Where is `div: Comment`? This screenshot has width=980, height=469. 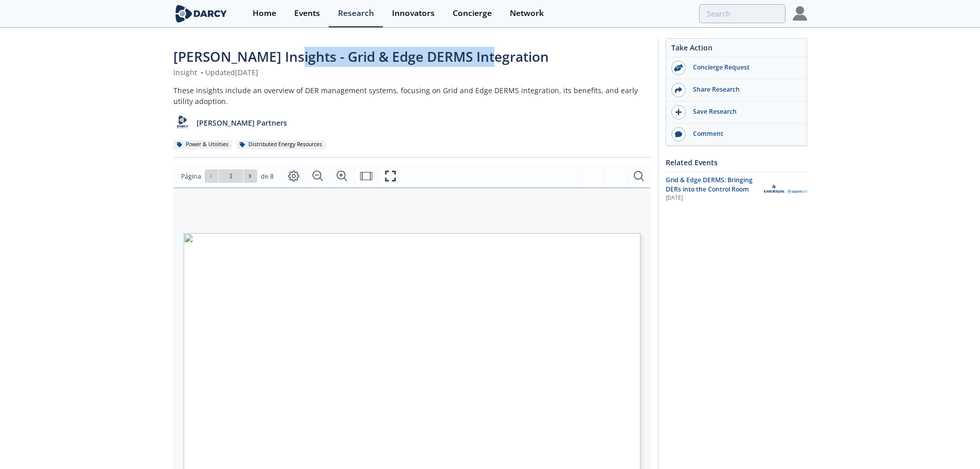 div: Comment is located at coordinates (743, 134).